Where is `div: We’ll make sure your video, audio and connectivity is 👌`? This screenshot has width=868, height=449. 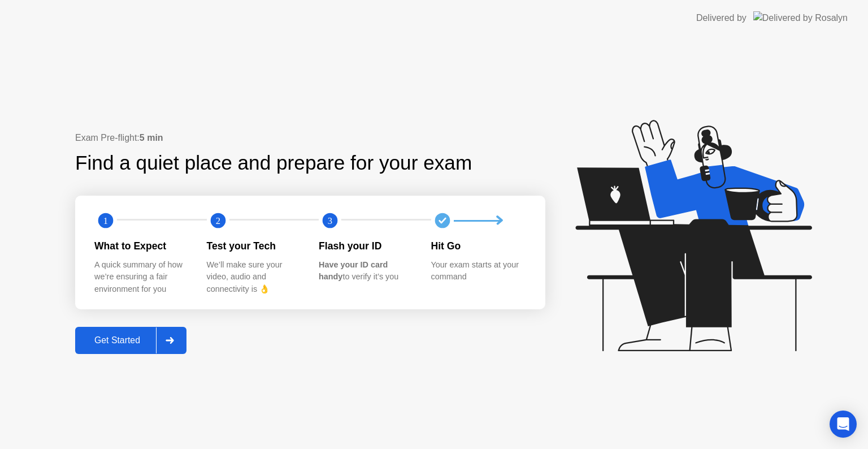
div: We’ll make sure your video, audio and connectivity is 👌 is located at coordinates (254, 277).